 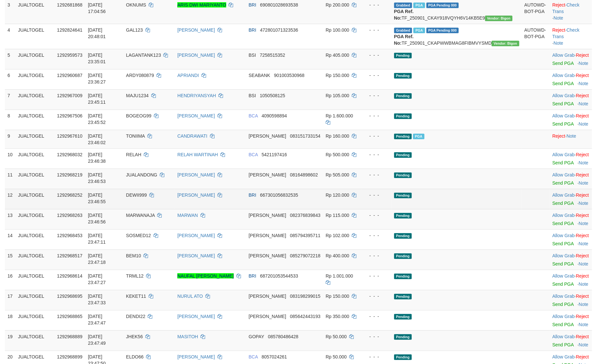 What do you see at coordinates (289, 75) in the screenshot?
I see `span: Copy 901003530968 to clipboard` at bounding box center [289, 75].